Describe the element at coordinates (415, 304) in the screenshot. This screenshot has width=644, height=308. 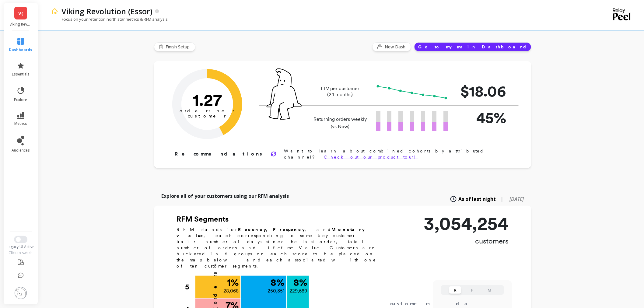
I see `div: customers` at that location.